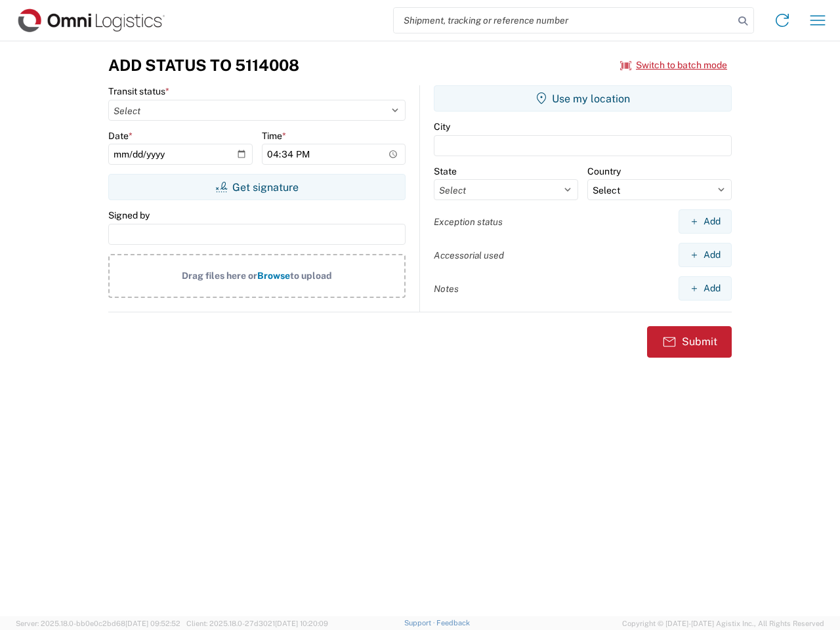 The image size is (840, 630). Describe the element at coordinates (564, 21) in the screenshot. I see `input: Shipment, tracking or reference number` at that location.